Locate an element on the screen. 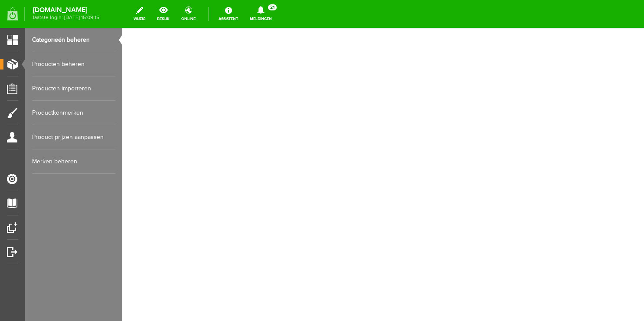  a: Assistent is located at coordinates (228, 14).